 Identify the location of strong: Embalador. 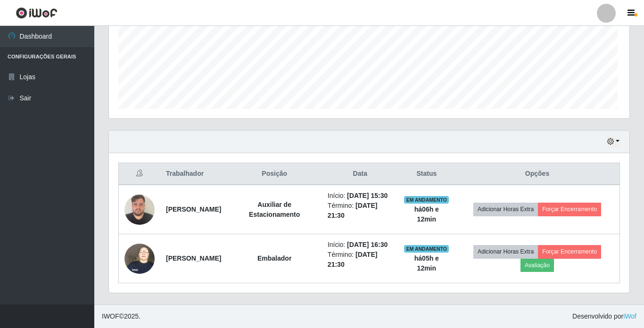
(275, 258).